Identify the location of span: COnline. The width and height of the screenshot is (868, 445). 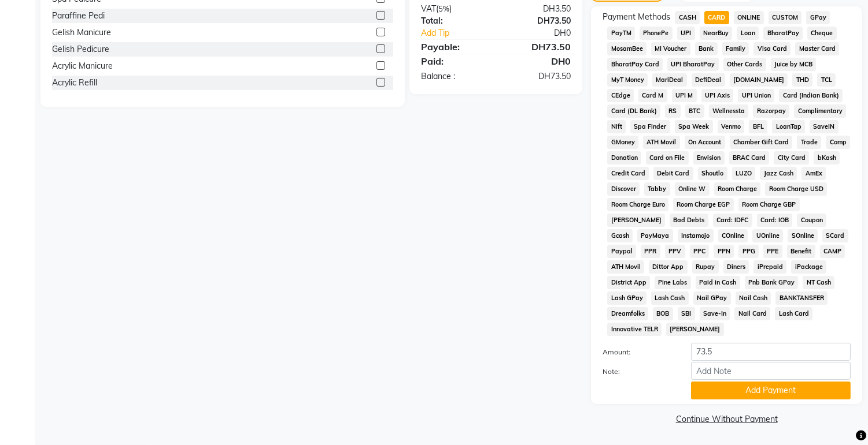
(733, 236).